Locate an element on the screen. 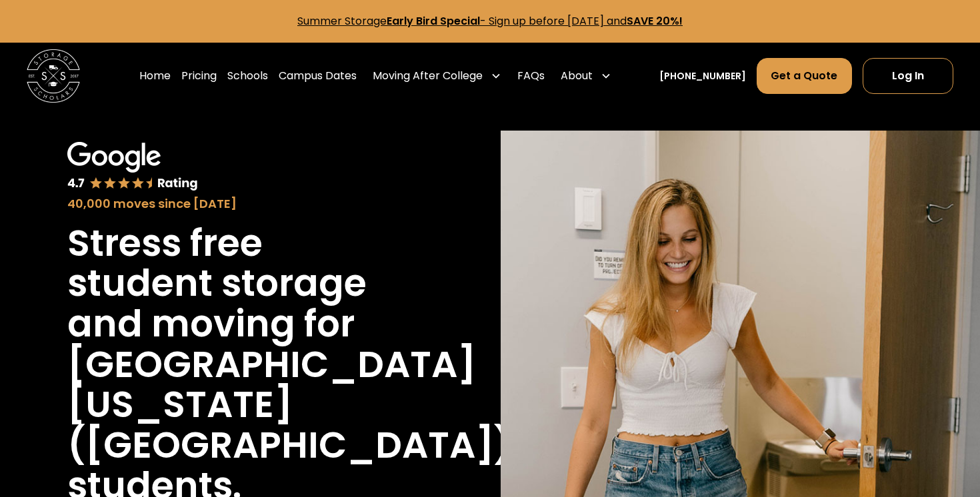 This screenshot has height=497, width=980. img: Google 4.7 star rating is located at coordinates (132, 166).